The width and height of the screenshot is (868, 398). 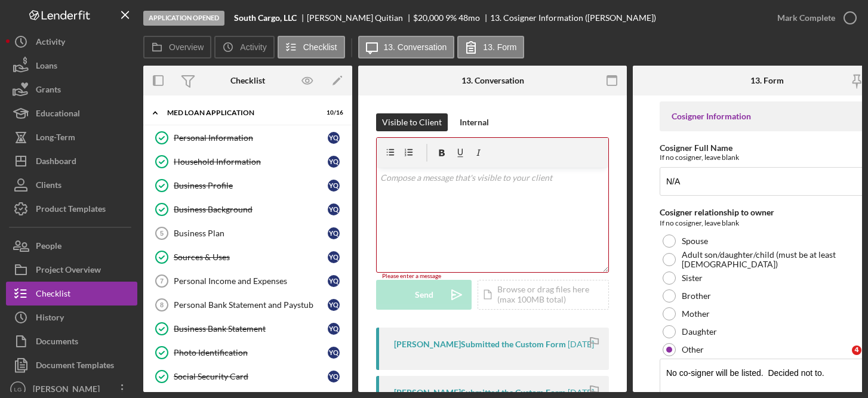 What do you see at coordinates (491, 47) in the screenshot?
I see `button: 13. Form` at bounding box center [491, 47].